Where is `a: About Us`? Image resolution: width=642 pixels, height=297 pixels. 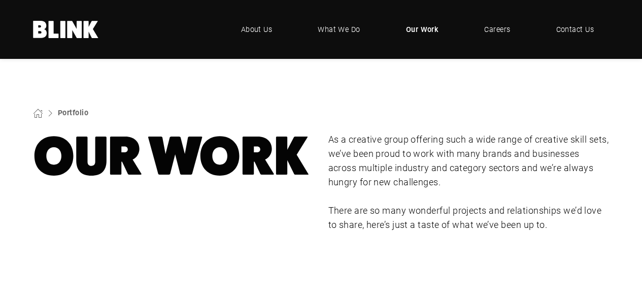
a: About Us is located at coordinates (257, 29).